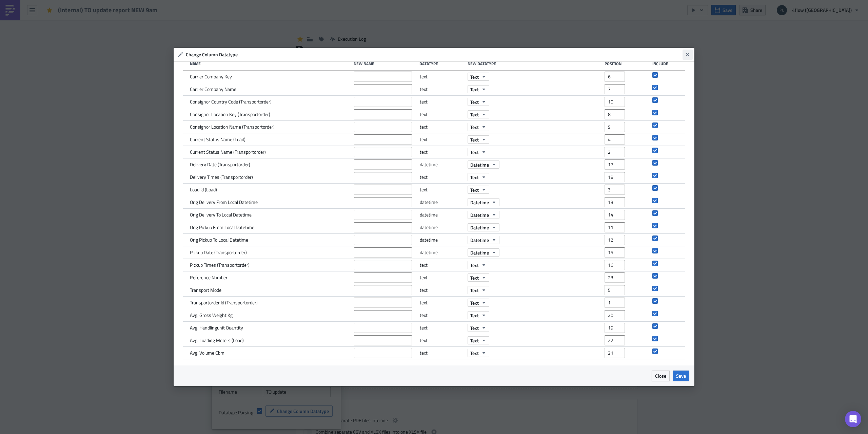 The width and height of the screenshot is (868, 434). What do you see at coordinates (232, 127) in the screenshot?
I see `span: Consignor Location Name (Transportorder)` at bounding box center [232, 127].